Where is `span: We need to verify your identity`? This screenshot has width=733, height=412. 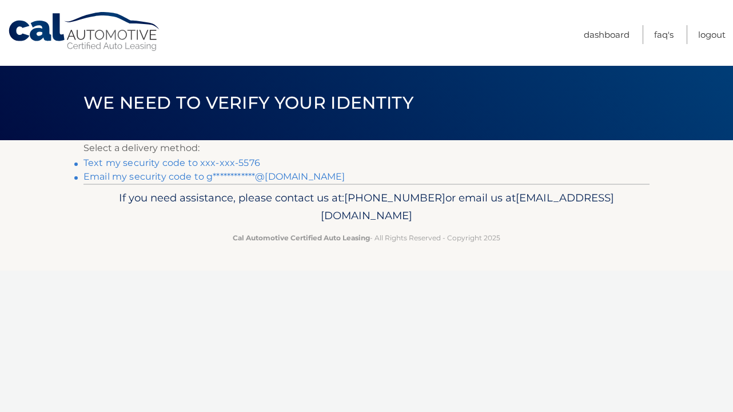 span: We need to verify your identity is located at coordinates (248, 102).